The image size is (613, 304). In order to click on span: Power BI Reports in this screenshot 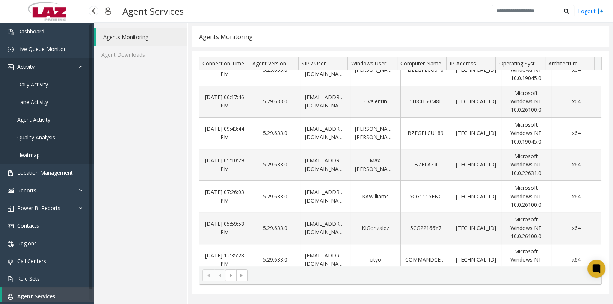, I will do `click(39, 208)`.